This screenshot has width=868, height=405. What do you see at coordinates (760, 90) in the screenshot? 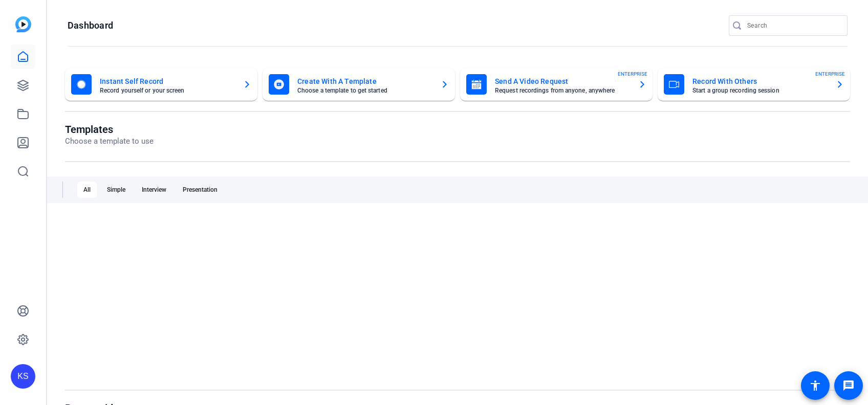
I see `mat-card-subtitle: Start a group recording session` at bounding box center [760, 90].